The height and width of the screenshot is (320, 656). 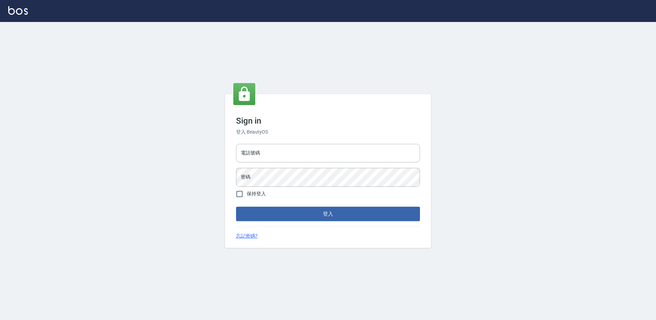 I want to click on button: 登入, so click(x=328, y=214).